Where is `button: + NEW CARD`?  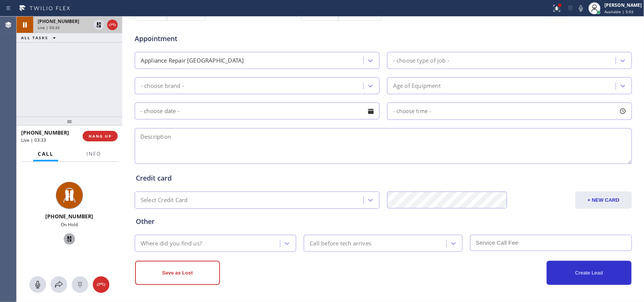
button: + NEW CARD is located at coordinates (604, 201).